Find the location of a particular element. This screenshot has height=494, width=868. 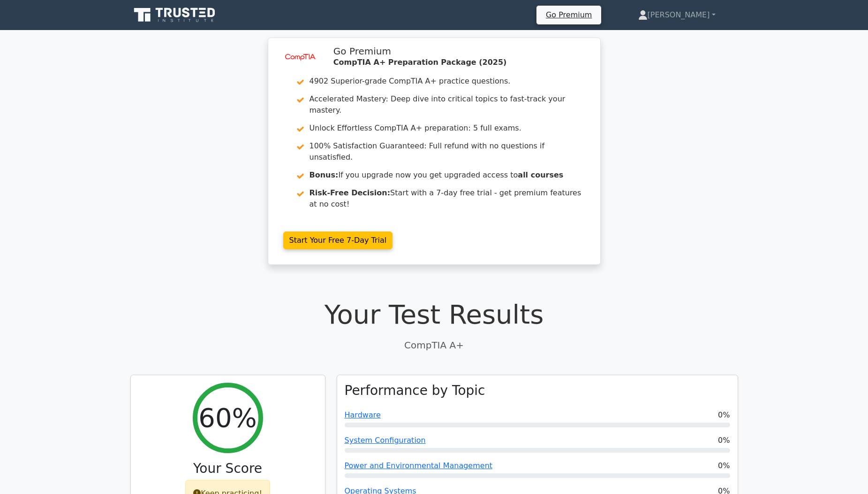

a: Go Premium is located at coordinates (569, 14).